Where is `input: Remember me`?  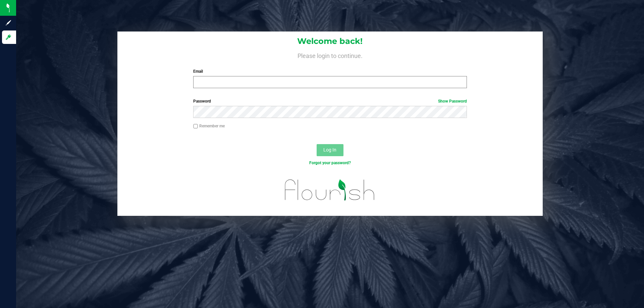
input: Remember me is located at coordinates (195, 127).